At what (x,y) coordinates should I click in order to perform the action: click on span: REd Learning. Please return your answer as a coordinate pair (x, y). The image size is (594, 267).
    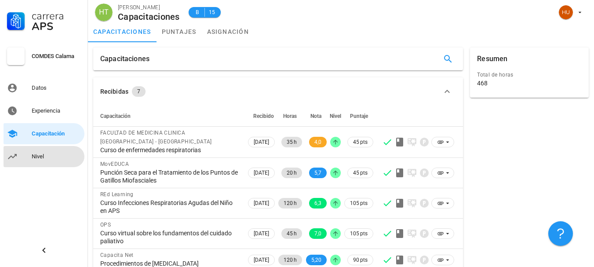
    Looking at the image, I should click on (117, 194).